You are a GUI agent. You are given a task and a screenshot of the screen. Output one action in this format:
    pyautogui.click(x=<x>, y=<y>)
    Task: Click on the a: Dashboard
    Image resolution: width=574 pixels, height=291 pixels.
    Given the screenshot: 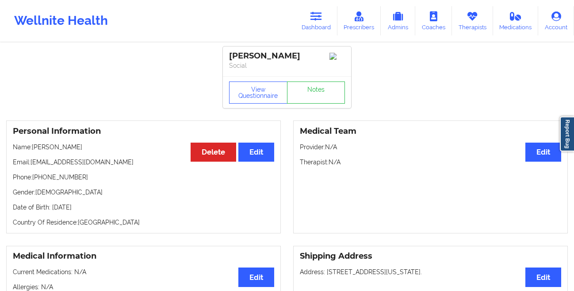 What is the action you would take?
    pyautogui.click(x=316, y=21)
    